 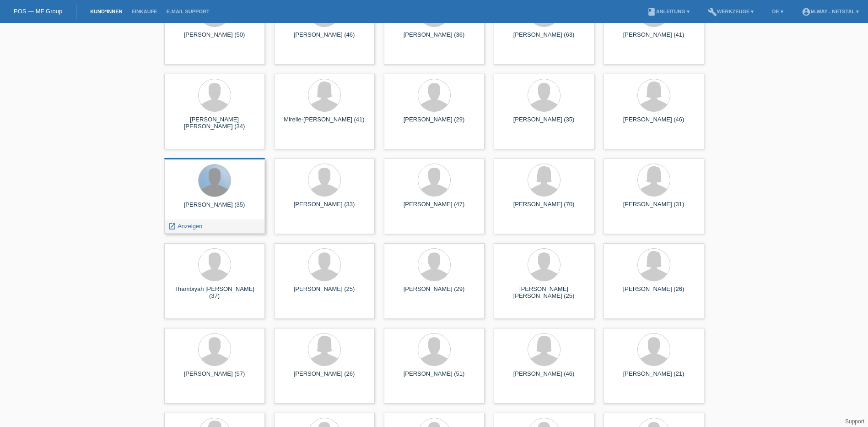 What do you see at coordinates (731, 12) in the screenshot?
I see `a: buildWerkzeuge ▾` at bounding box center [731, 12].